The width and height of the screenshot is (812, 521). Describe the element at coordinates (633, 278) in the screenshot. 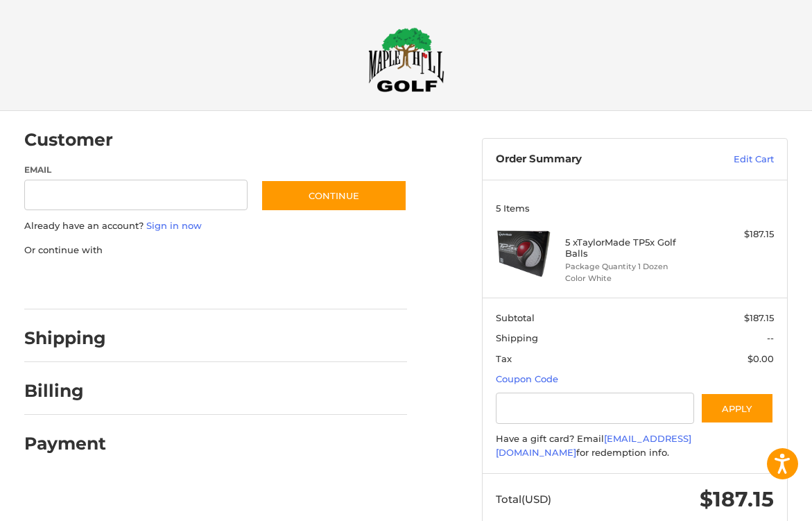

I see `li: Color White` at that location.